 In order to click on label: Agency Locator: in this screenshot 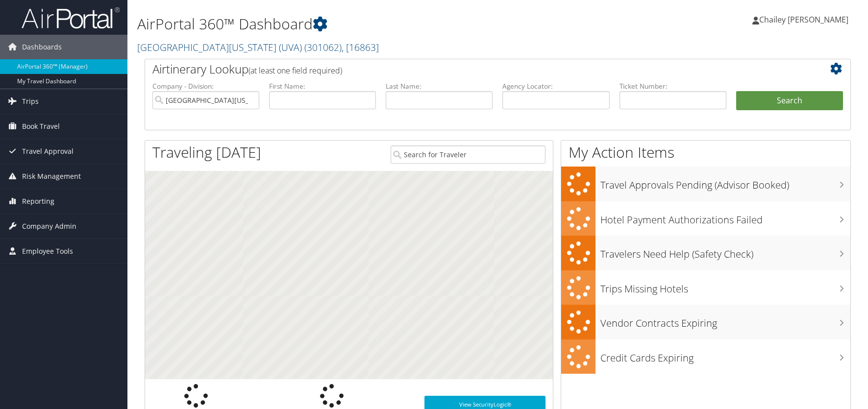, I will do `click(556, 86)`.